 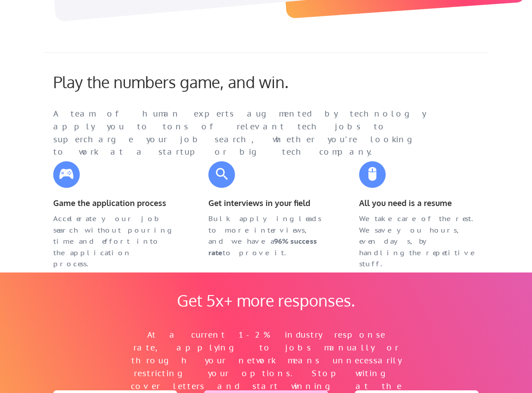 What do you see at coordinates (190, 82) in the screenshot?
I see `div: Play the numbers game, and win.` at bounding box center [190, 82].